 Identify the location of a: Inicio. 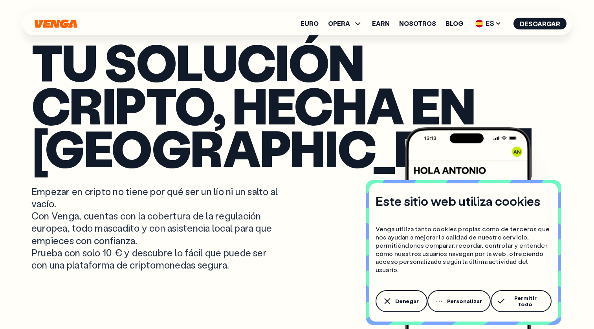
(56, 24).